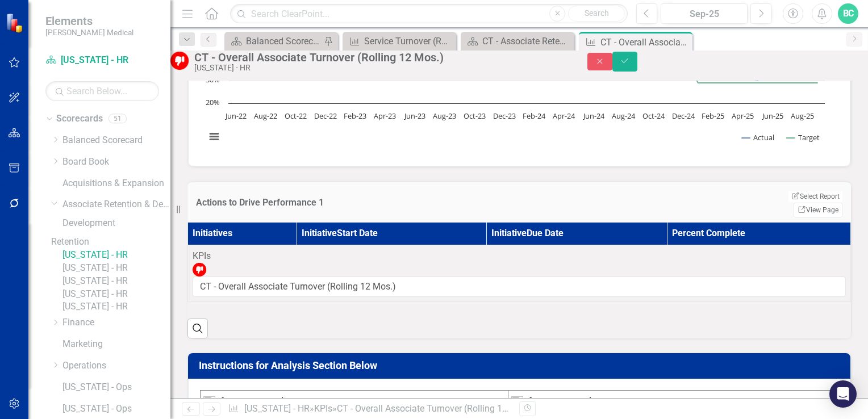  Describe the element at coordinates (80, 119) in the screenshot. I see `a: Scorecards` at that location.